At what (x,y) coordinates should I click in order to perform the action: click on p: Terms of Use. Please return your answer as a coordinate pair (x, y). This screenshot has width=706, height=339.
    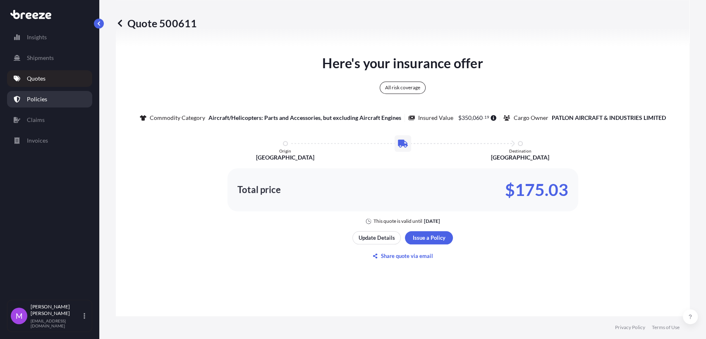
    Looking at the image, I should click on (666, 328).